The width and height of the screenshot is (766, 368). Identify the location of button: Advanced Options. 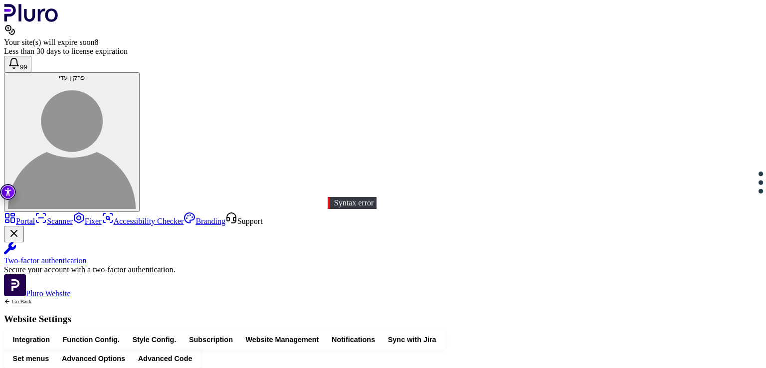
(93, 359).